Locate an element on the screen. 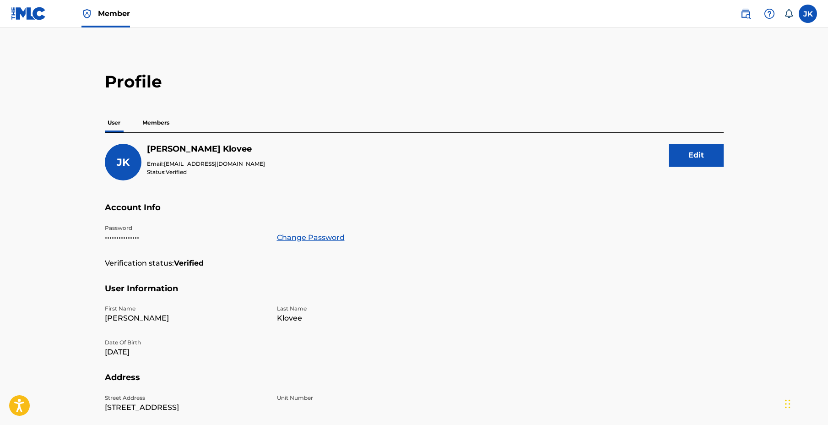  div: Help is located at coordinates (769, 14).